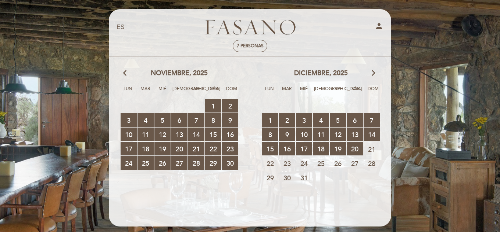 This screenshot has width=500, height=232. I want to click on i: arrow_forward_ios, so click(373, 73).